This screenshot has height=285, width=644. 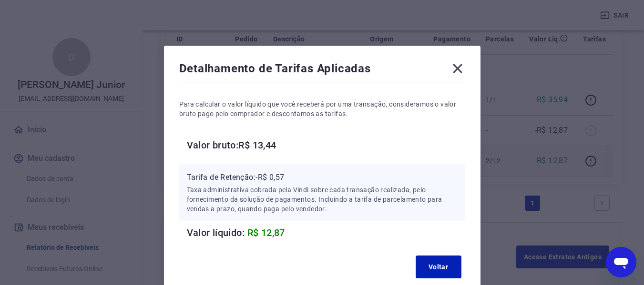 I want to click on p: Tarifa de Retenção: -R$ 0,57, so click(x=323, y=178).